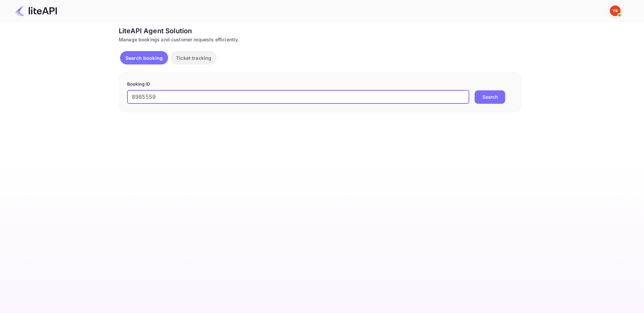  Describe the element at coordinates (298, 97) in the screenshot. I see `input: Enter Booking ID (e.g., 63782194)` at that location.